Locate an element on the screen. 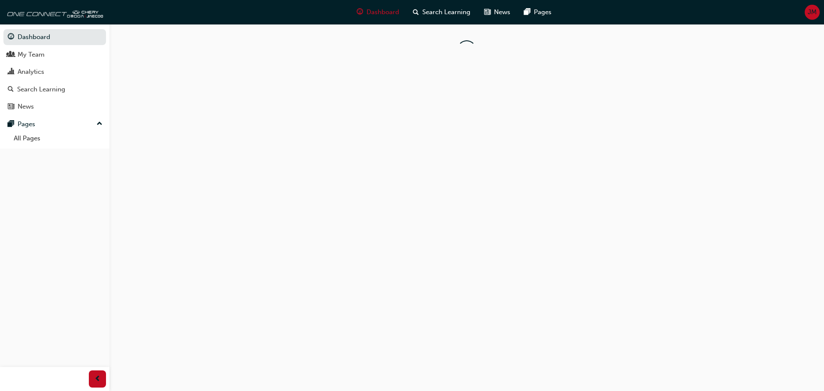  div: News is located at coordinates (26, 106).